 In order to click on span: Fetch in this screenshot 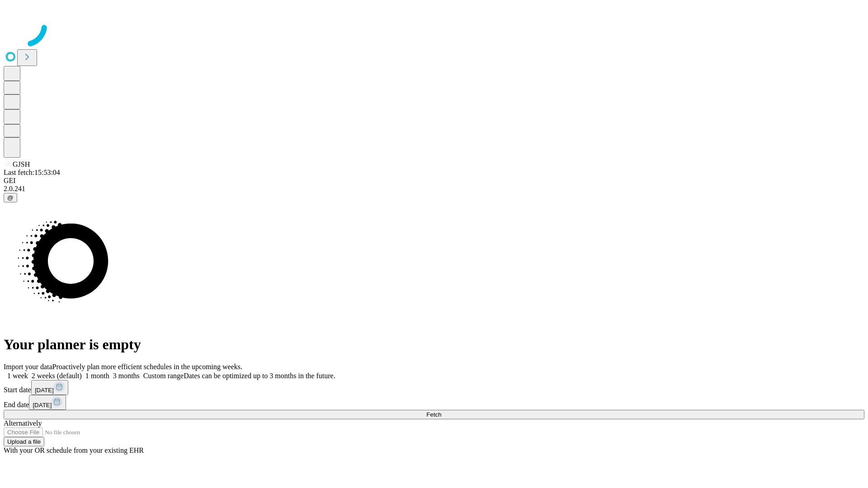, I will do `click(433, 414)`.